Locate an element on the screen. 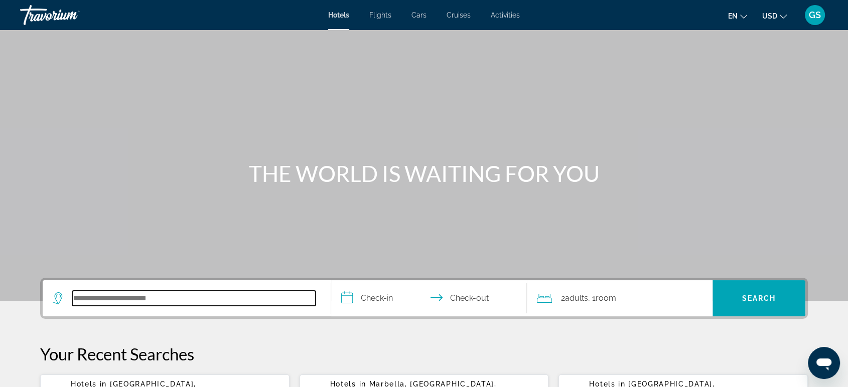 Image resolution: width=848 pixels, height=387 pixels. button: Travelers: 2 adults, 0 children is located at coordinates (620, 299).